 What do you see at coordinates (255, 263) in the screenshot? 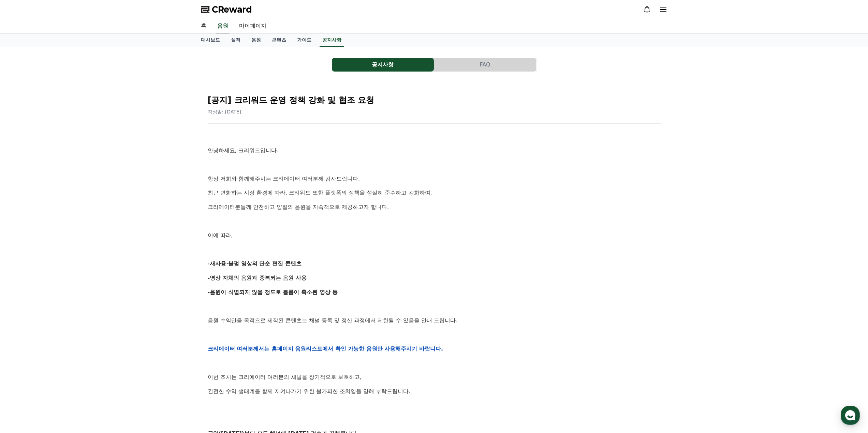
I see `strong: -재사용·불펌 영상의 단순 편집 콘텐츠` at bounding box center [255, 263].